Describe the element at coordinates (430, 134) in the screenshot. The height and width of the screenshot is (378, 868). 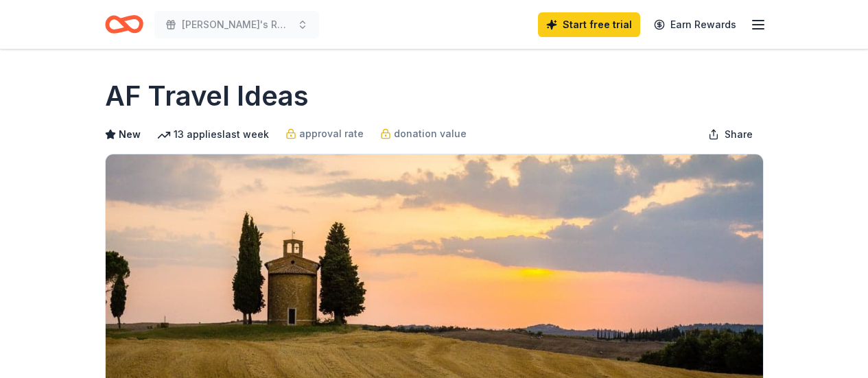
I see `span: donation value` at that location.